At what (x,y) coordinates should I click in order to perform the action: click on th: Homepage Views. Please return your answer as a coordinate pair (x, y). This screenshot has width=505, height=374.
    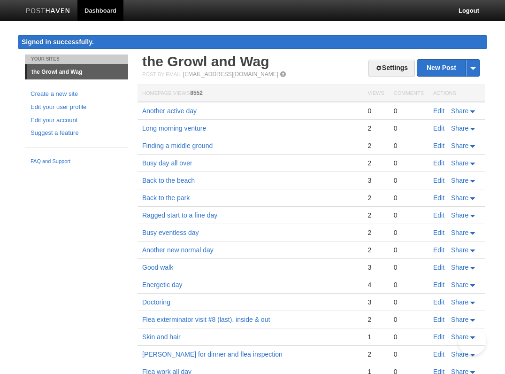
    Looking at the image, I should click on (250, 93).